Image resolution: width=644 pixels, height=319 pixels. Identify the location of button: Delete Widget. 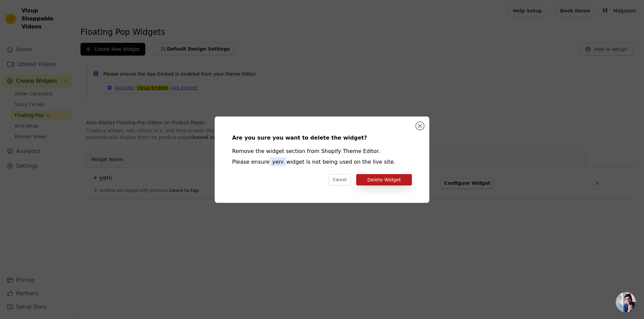
(384, 180).